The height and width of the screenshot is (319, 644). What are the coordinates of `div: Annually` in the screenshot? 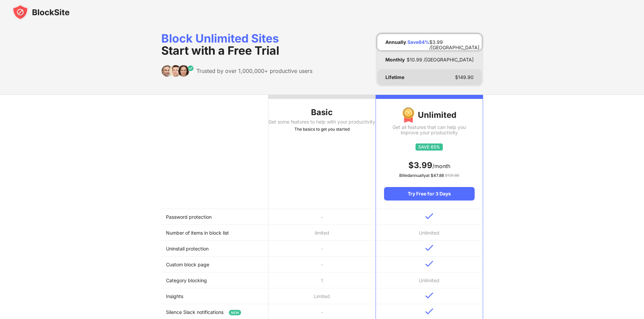 It's located at (396, 42).